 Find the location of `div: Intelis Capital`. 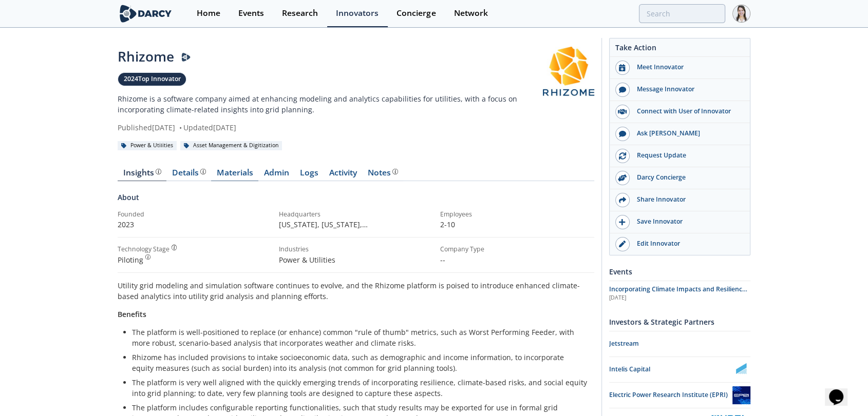

div: Intelis Capital is located at coordinates (671, 369).